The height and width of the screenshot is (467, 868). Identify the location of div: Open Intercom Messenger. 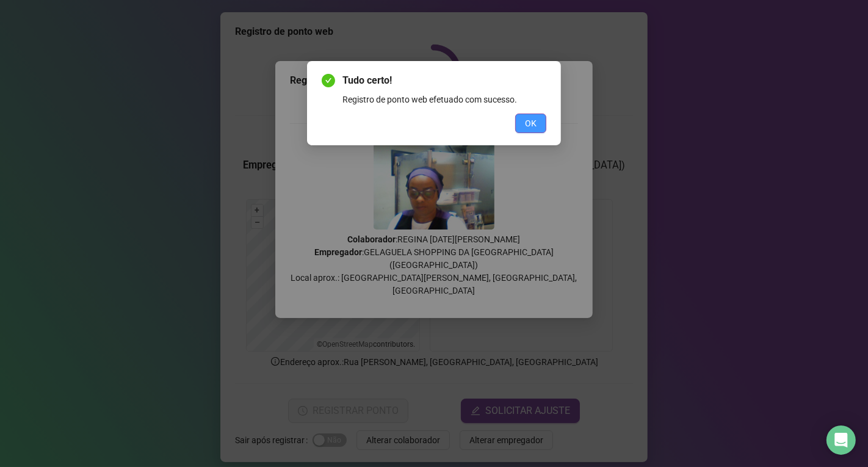
(841, 440).